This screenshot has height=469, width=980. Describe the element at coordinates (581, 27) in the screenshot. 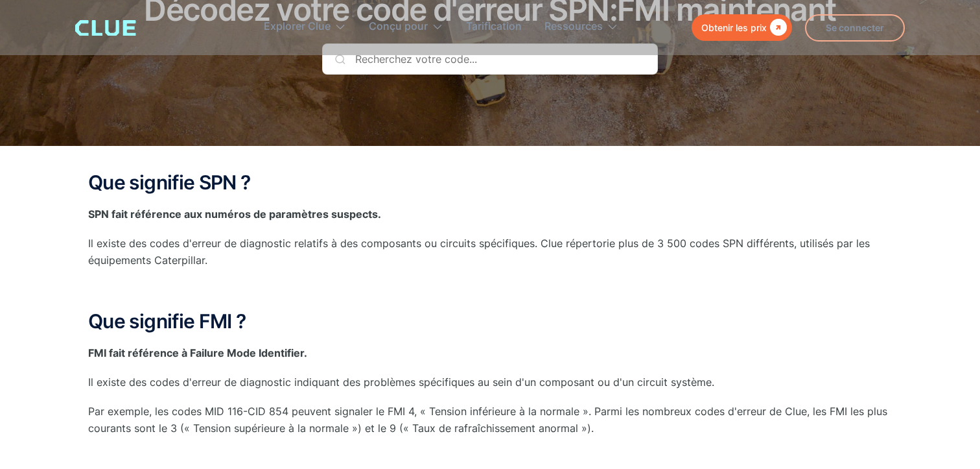

I see `div: Ressources` at that location.